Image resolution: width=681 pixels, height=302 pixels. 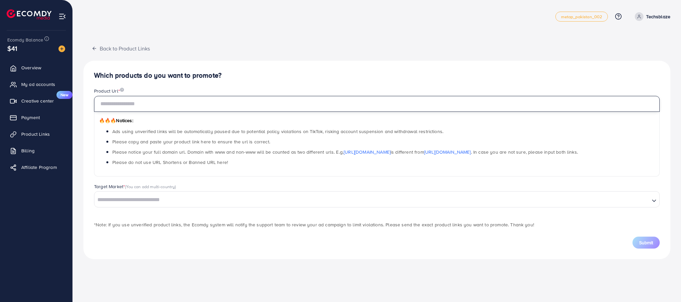 What do you see at coordinates (64, 95) in the screenshot?
I see `span: New` at bounding box center [64, 95].